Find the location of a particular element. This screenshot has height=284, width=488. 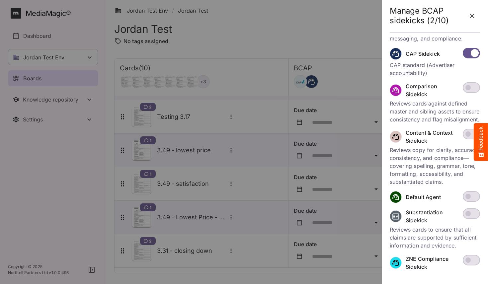

p: Reviews copy for clarity, accuracy, consistency, and compliance—covering spelling, grammar, tone,... is located at coordinates (435, 166).